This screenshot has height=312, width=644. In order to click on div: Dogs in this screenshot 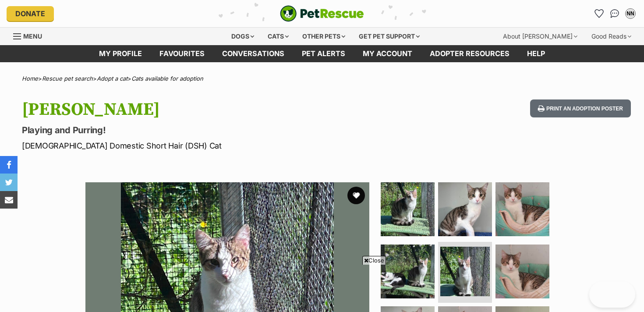, I will do `click(243, 36)`.